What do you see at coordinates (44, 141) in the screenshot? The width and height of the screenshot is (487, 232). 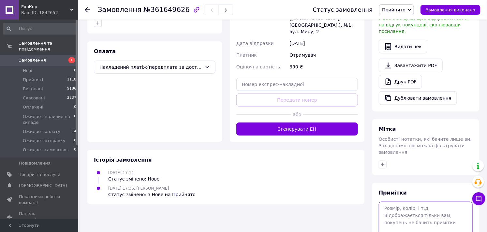 I see `span: Ожидает отправку` at bounding box center [44, 141].